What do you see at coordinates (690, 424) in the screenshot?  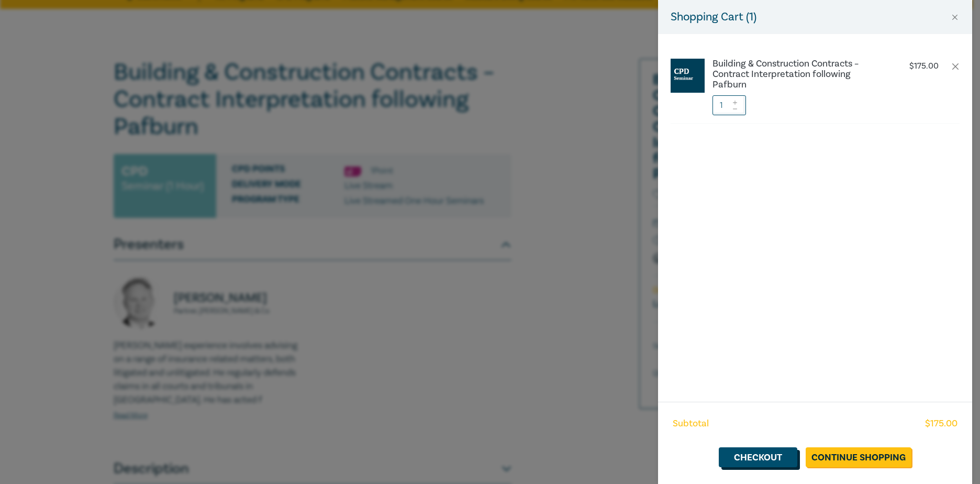 I see `span: Subtotal` at bounding box center [690, 424].